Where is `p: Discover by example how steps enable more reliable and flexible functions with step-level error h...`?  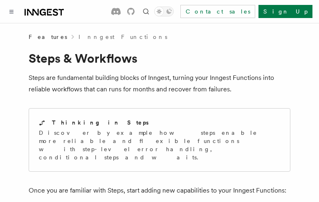
p: Discover by example how steps enable more reliable and flexible functions with step-level error h... is located at coordinates (160, 145).